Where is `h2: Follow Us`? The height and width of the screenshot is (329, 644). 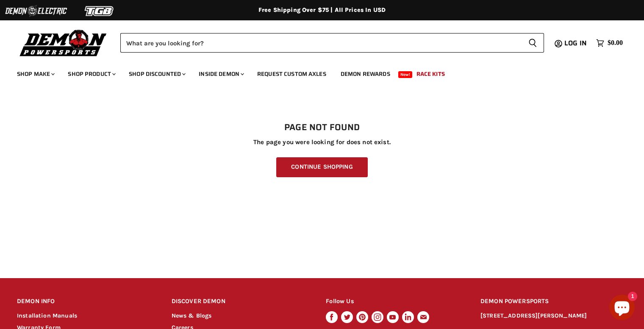
h2: Follow Us is located at coordinates (395, 302).